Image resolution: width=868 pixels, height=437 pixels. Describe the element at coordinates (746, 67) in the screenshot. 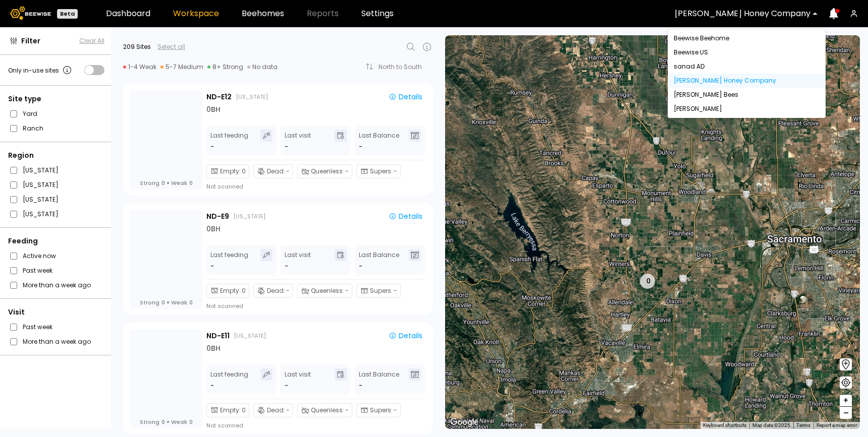

I see `div: sanad AD` at that location.